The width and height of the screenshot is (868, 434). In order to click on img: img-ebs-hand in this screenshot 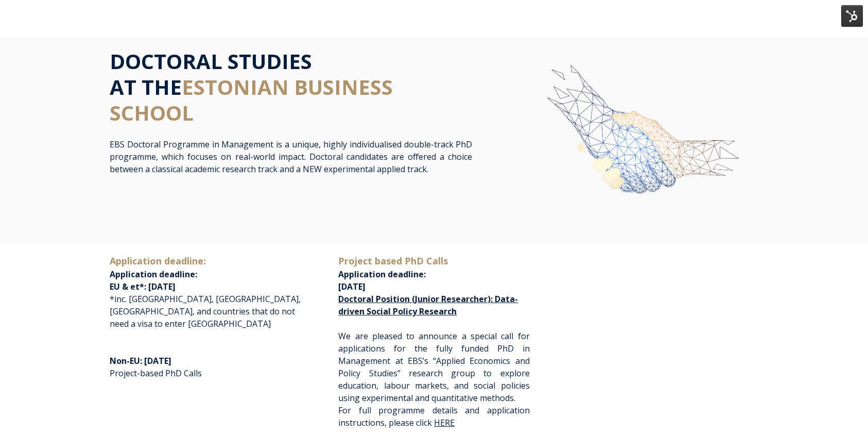, I will do `click(635, 145)`.